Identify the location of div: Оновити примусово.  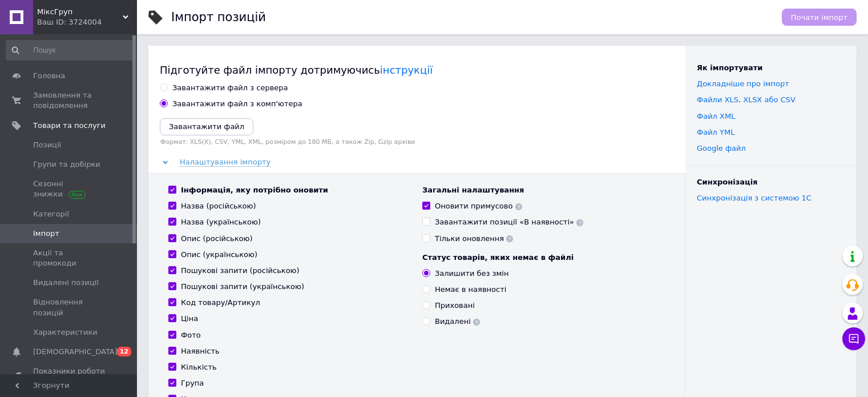
(478, 206).